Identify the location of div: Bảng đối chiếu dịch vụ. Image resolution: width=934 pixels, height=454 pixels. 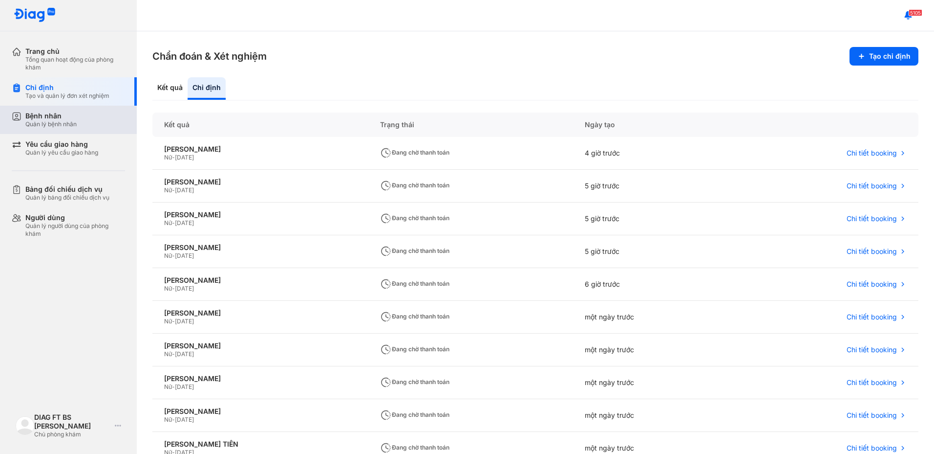
(67, 189).